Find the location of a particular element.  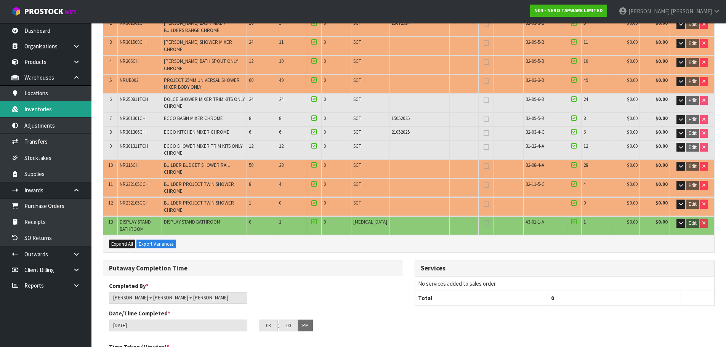

span: 7 is located at coordinates (111, 118).